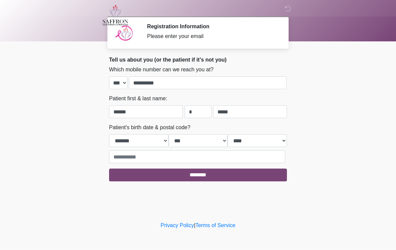 The width and height of the screenshot is (396, 250). What do you see at coordinates (178, 225) in the screenshot?
I see `a: Privacy Policy` at bounding box center [178, 225].